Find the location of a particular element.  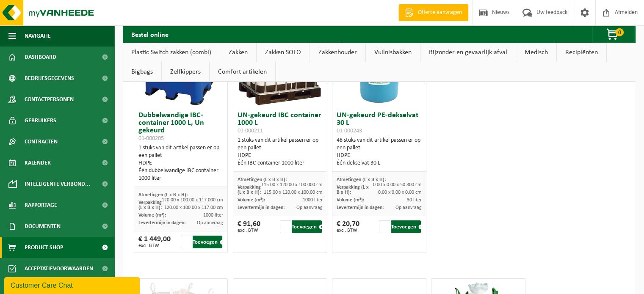

div: Één IBC-container 1000 liter is located at coordinates (280, 163).